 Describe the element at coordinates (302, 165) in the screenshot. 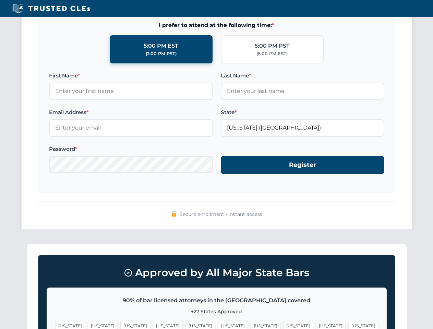

I see `button: Register` at that location.